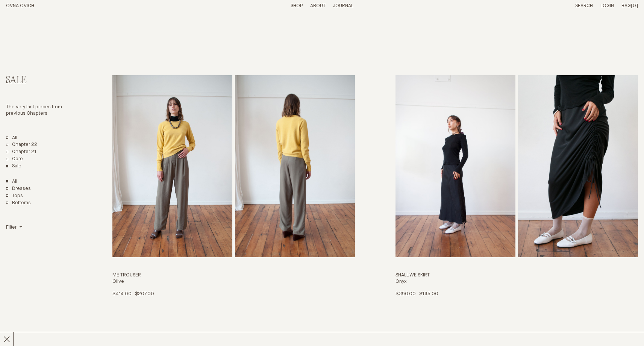  What do you see at coordinates (145, 294) in the screenshot?
I see `span: $207.00` at bounding box center [145, 294].